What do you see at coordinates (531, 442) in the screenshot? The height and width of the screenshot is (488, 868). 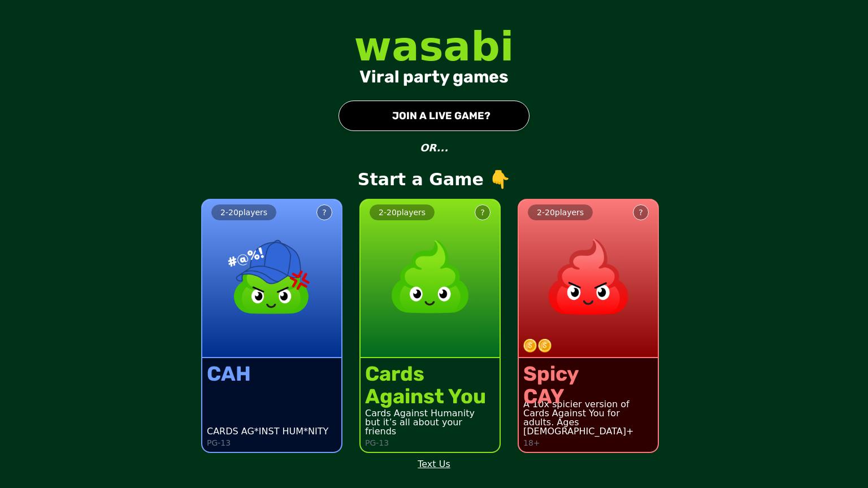 I see `p: 18+` at bounding box center [531, 442].